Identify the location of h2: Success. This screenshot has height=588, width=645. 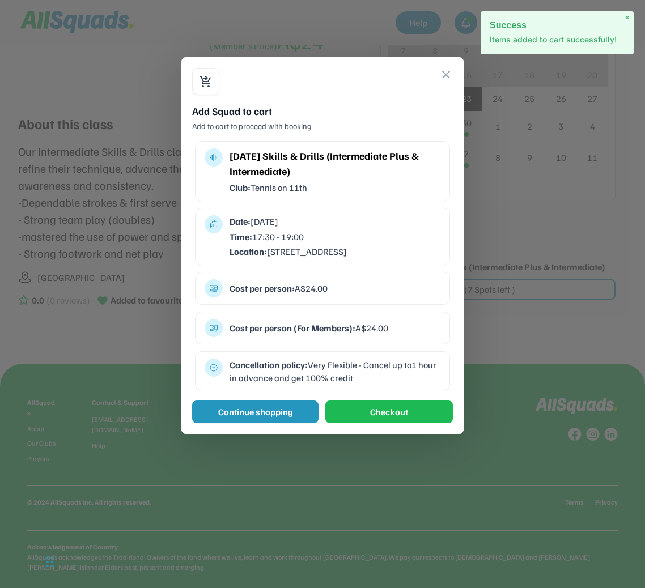
(557, 25).